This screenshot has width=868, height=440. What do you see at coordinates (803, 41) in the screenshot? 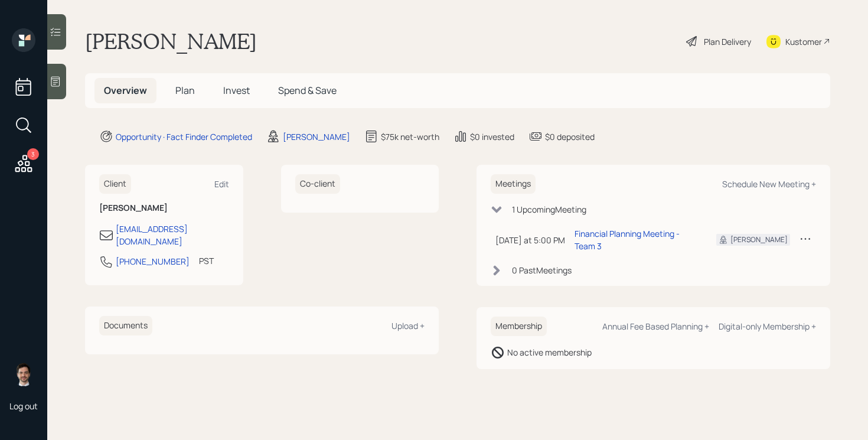
I see `div: Kustomer` at bounding box center [803, 41].